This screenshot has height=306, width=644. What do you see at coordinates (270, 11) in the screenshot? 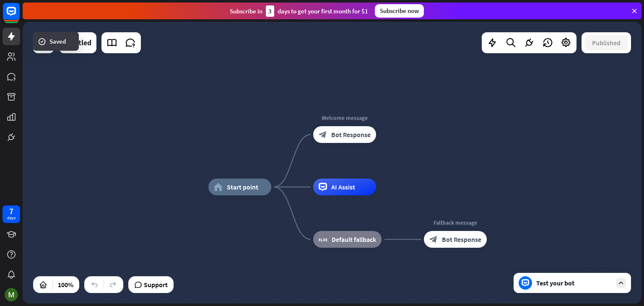
I see `div: 3` at bounding box center [270, 11].